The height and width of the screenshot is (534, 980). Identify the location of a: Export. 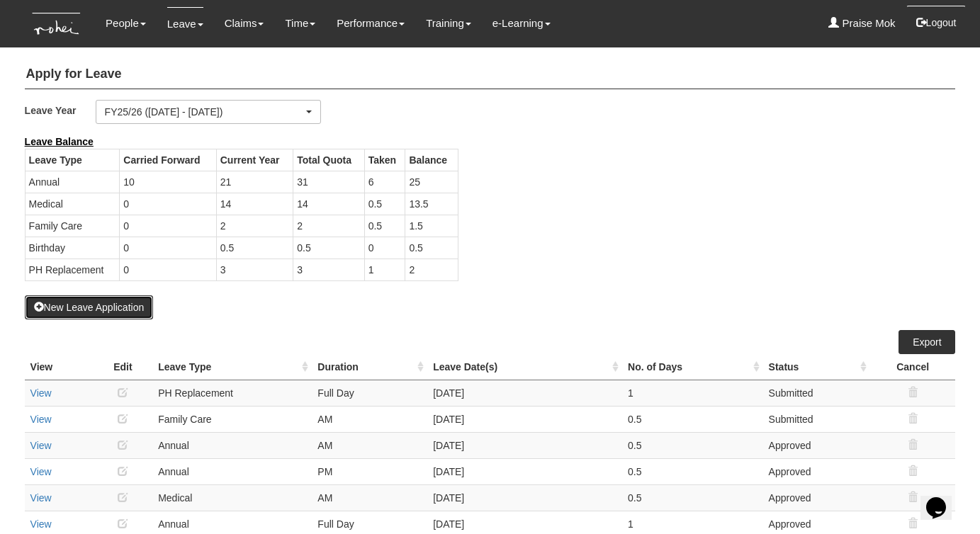
(926, 342).